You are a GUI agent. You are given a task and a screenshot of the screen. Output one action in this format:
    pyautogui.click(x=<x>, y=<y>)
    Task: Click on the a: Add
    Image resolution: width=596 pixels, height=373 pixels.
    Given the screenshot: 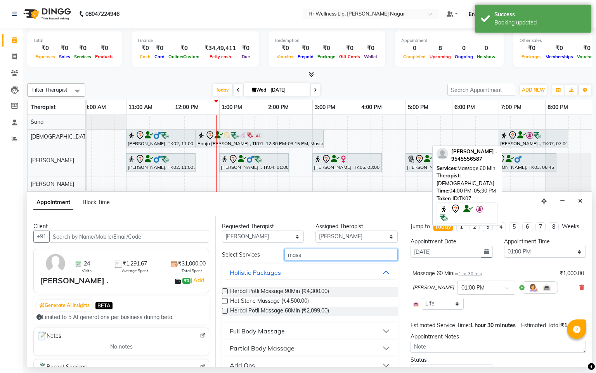 What is the action you would take?
    pyautogui.click(x=199, y=280)
    